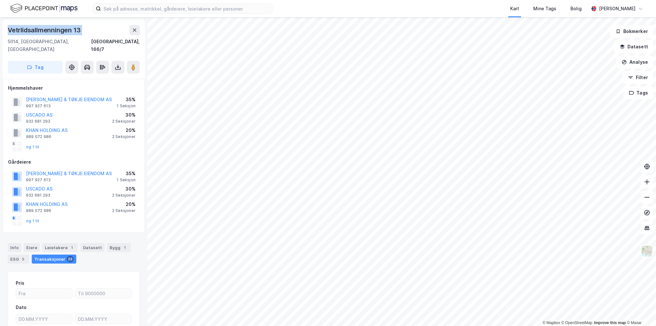  I want to click on div: Dato, so click(21, 308).